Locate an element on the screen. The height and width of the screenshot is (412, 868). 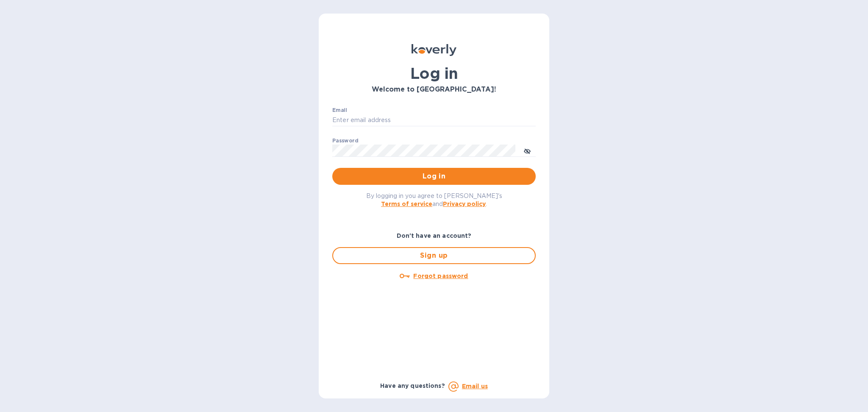
input: Enter email address is located at coordinates (434, 120).